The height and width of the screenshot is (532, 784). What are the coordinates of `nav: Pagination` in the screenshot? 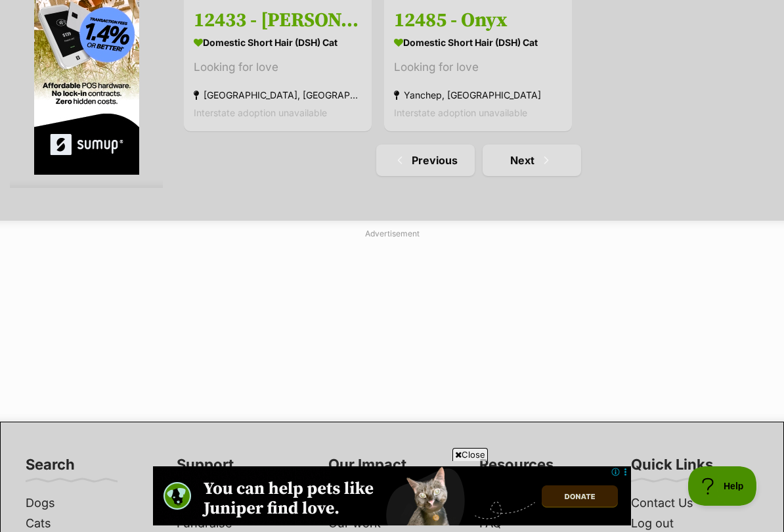 It's located at (479, 160).